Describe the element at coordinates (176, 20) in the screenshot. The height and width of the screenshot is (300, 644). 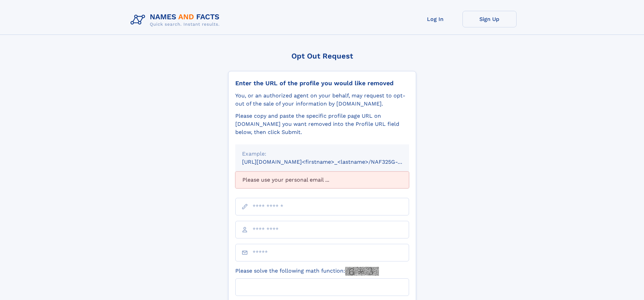
I see `img: Logo Names and Facts` at that location.